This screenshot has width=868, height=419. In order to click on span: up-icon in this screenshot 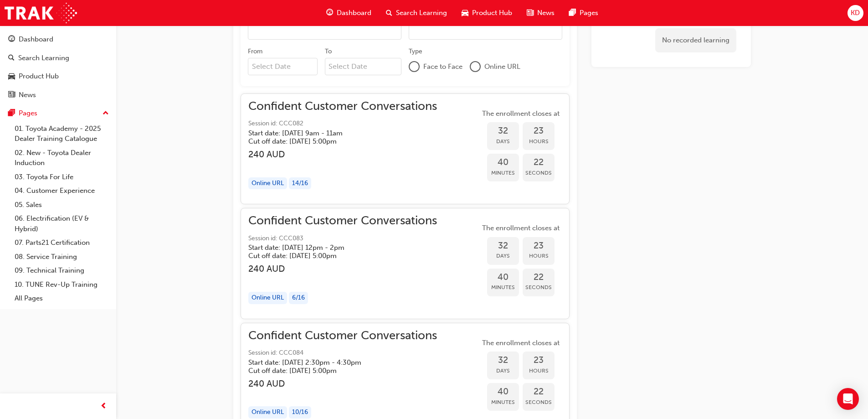, I will do `click(106, 114)`.